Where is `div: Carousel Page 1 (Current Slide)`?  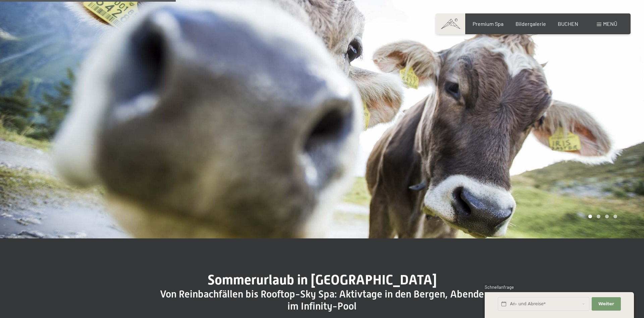 div: Carousel Page 1 (Current Slide) is located at coordinates (590, 216).